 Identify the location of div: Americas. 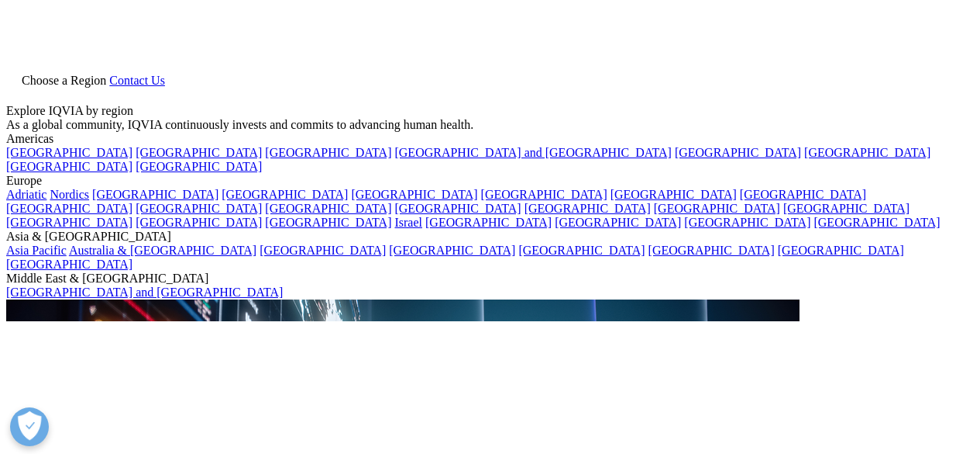
(490, 139).